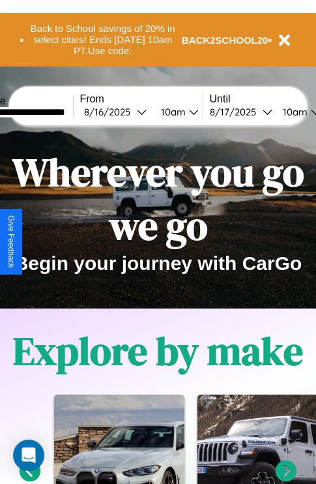  Describe the element at coordinates (225, 40) in the screenshot. I see `b: BACK2SCHOOL20` at that location.